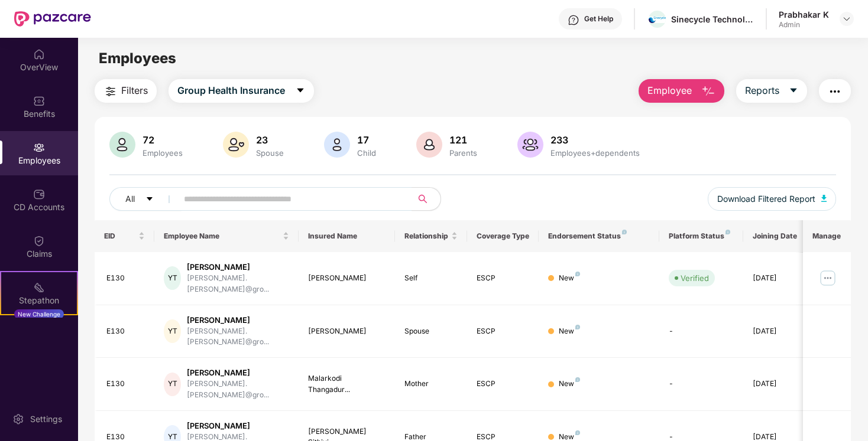 The width and height of the screenshot is (868, 441). Describe the element at coordinates (53, 19) in the screenshot. I see `img: New Pazcare Logo` at that location.